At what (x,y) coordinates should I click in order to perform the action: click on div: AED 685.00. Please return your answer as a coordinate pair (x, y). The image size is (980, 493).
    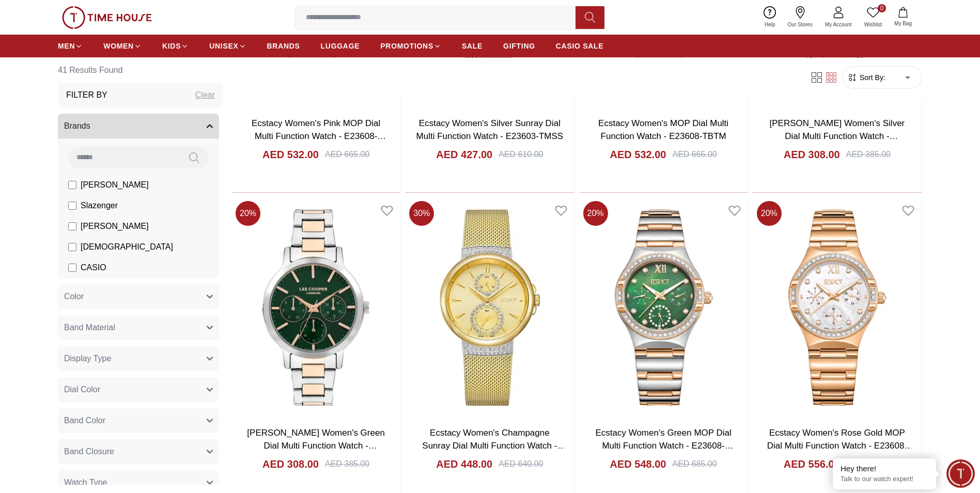
    Looking at the image, I should click on (694, 464).